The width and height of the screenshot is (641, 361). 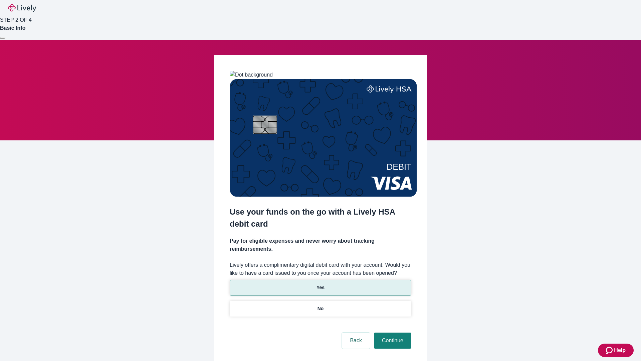 What do you see at coordinates (321, 287) in the screenshot?
I see `p: Yes` at bounding box center [321, 287].